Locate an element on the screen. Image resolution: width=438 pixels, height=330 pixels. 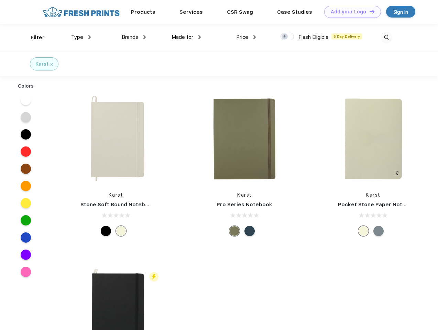
a: Sign in is located at coordinates (401, 12).